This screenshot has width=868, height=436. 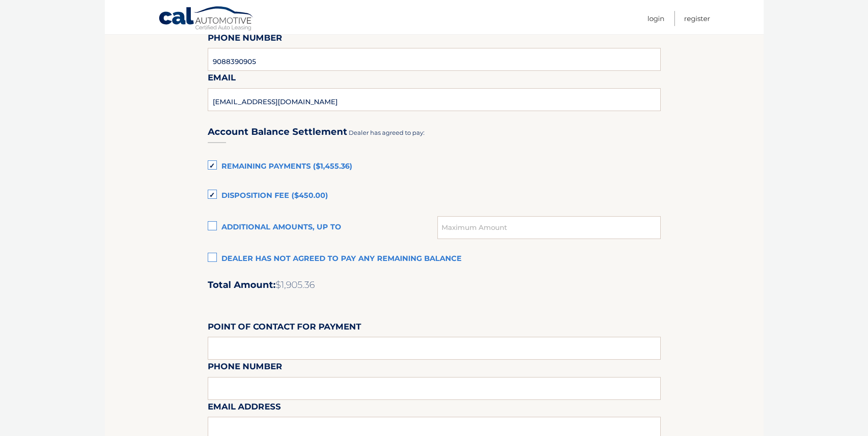 I want to click on span: $1,905.36, so click(x=295, y=285).